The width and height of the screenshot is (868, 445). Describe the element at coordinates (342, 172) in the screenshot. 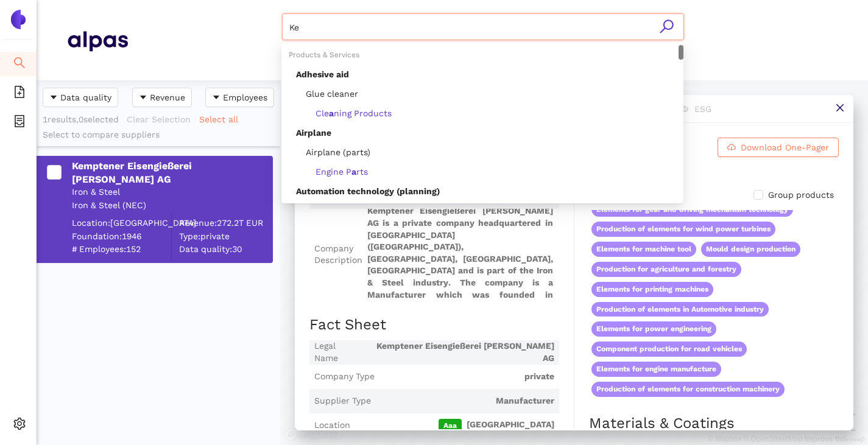

I see `span: Engine P rts` at that location.